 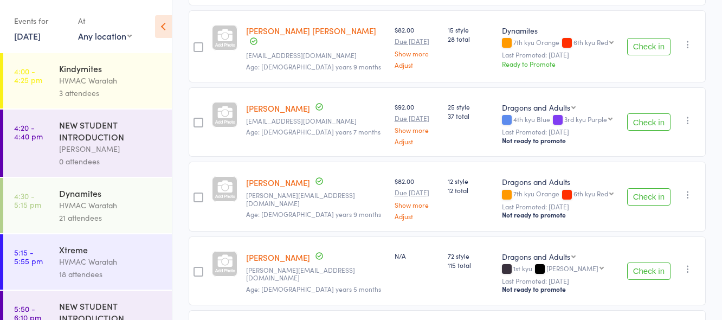 What do you see at coordinates (28, 200) in the screenshot?
I see `time: 4:30 - 5:15 pm` at bounding box center [28, 200].